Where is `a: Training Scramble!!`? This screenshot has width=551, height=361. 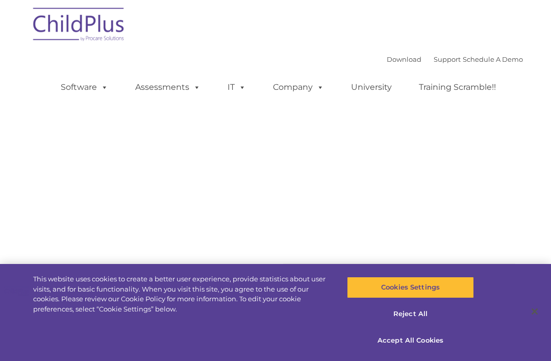 a: Training Scramble!! is located at coordinates (457, 87).